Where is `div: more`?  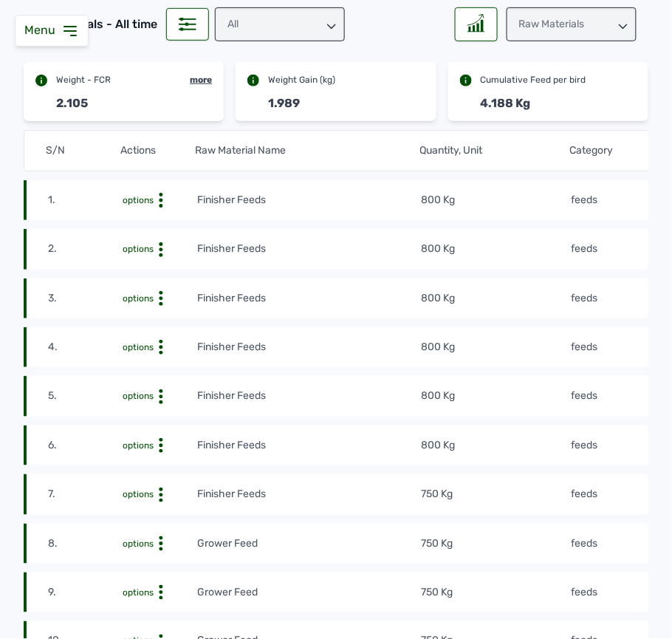
div: more is located at coordinates (201, 80).